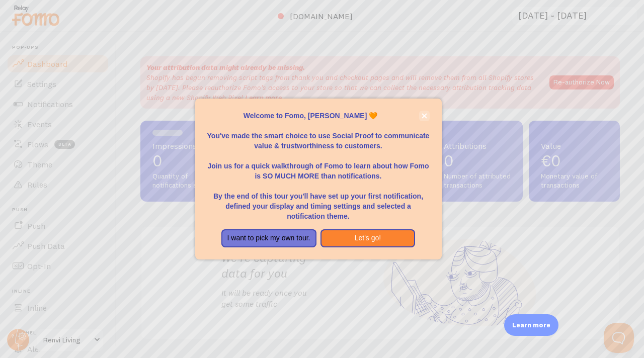  I want to click on div: Welcome to Fomo, Renvi Oliveira 🧡You&amp;#39;ve made the smart choice to use Social Proof to comm..., so click(318, 179).